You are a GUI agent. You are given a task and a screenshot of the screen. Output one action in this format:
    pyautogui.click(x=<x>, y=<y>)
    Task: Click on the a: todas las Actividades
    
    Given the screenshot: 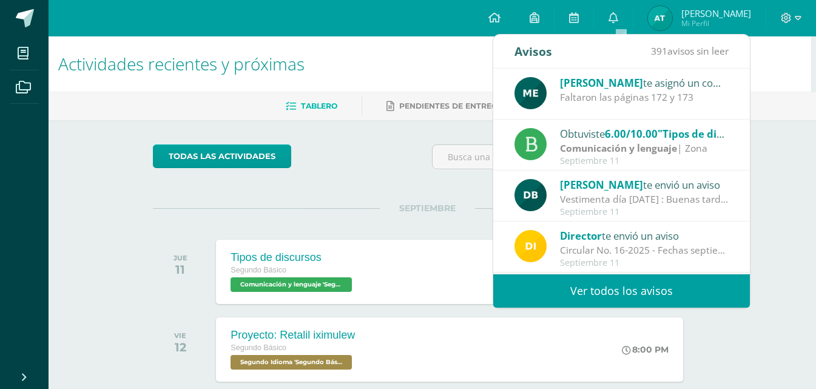 What is the action you would take?
    pyautogui.click(x=222, y=156)
    